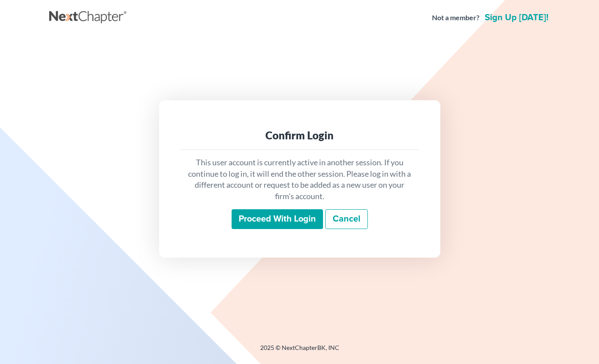 The height and width of the screenshot is (364, 599). What do you see at coordinates (300, 179) in the screenshot?
I see `p: This user account is currently active in another session. If you continue to log in, it will end ...` at bounding box center [300, 179].